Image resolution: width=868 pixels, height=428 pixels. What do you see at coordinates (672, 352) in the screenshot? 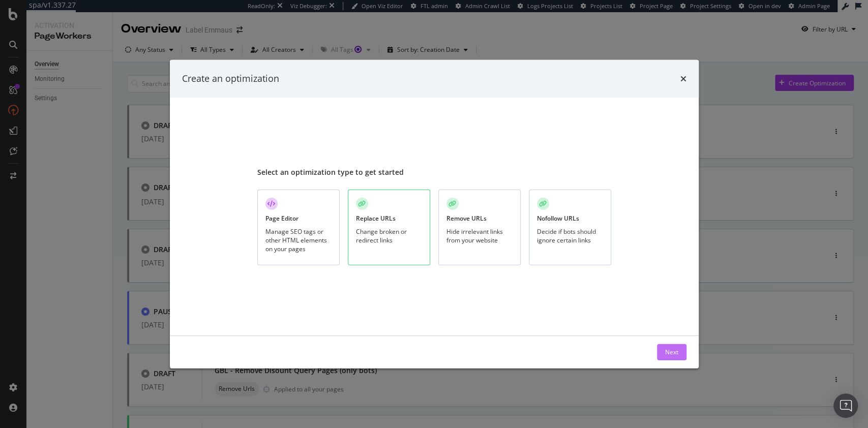
I see `button: Next` at bounding box center [672, 352].